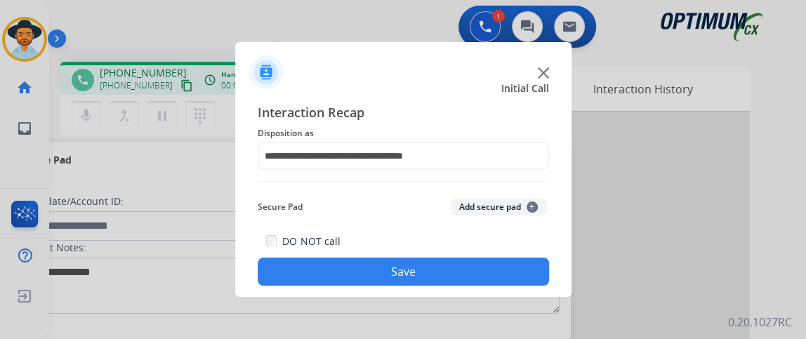 This screenshot has height=339, width=806. Describe the element at coordinates (759, 322) in the screenshot. I see `p: 0.20.1027RC` at that location.